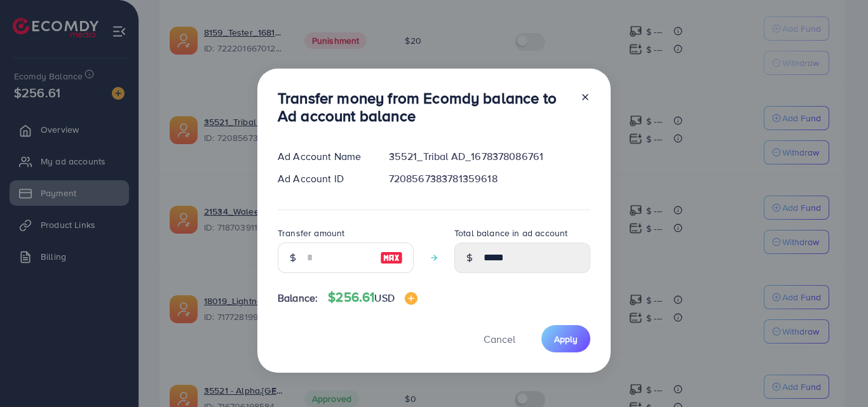 The image size is (868, 407). What do you see at coordinates (323, 178) in the screenshot?
I see `div: Ad Account ID` at bounding box center [323, 178].